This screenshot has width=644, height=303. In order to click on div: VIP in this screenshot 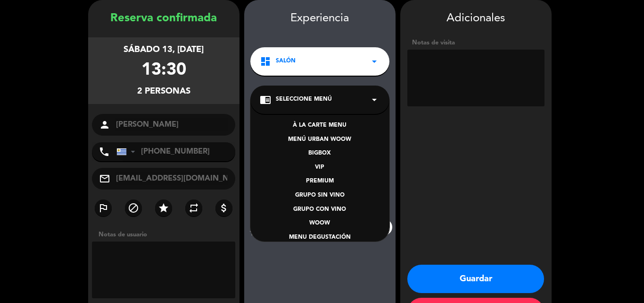, I will do `click(320, 168)`.